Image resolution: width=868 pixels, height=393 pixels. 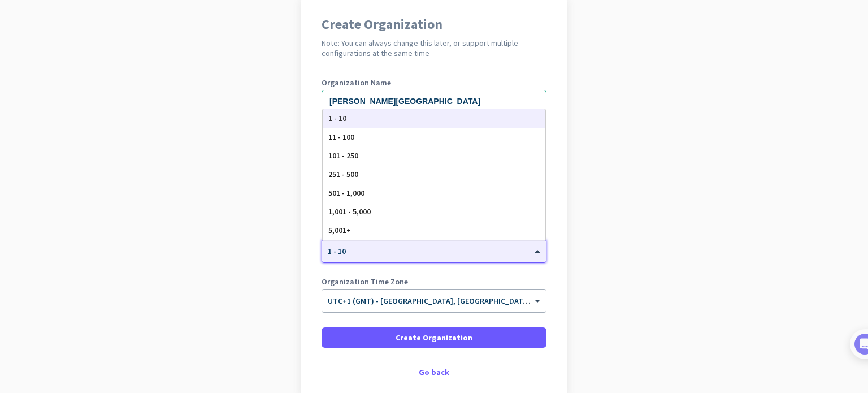 What do you see at coordinates (434, 48) in the screenshot?
I see `h2: Note: You can always change this later, or support multiple configurations at the same time` at bounding box center [434, 48].